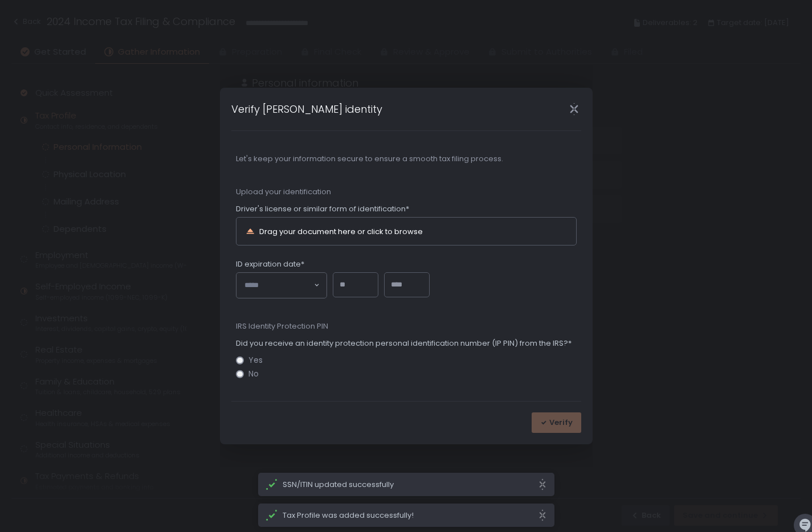 This screenshot has width=812, height=532. Describe the element at coordinates (404, 344) in the screenshot. I see `span: Did you receive an identity protection personal identification number (IP PIN) from the IRS?*` at that location.